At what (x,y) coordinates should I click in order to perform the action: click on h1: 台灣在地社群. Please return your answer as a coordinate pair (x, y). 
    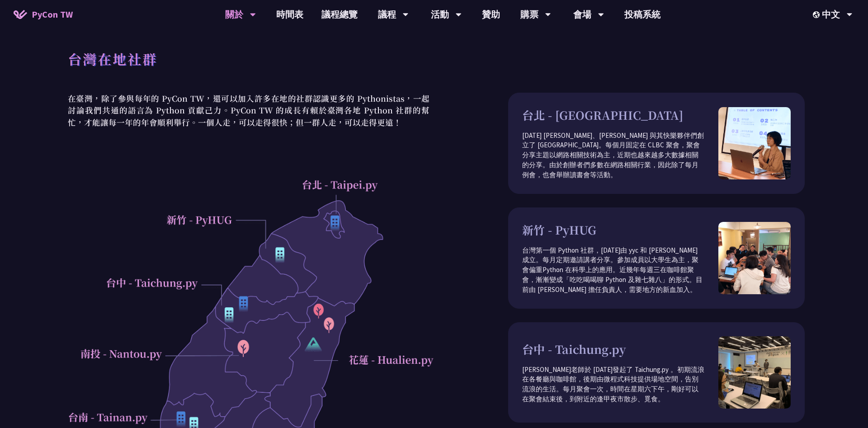
    Looking at the image, I should click on (113, 59).